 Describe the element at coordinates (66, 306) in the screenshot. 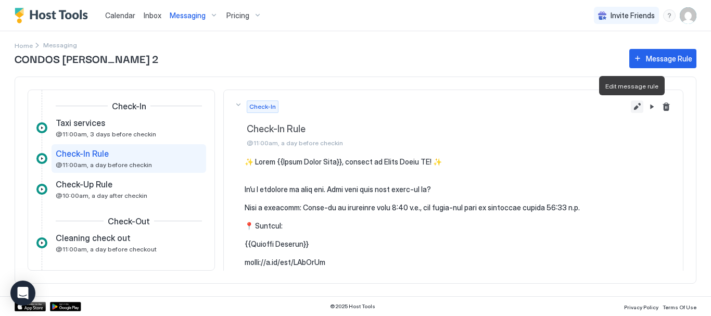

I see `a: Google Play Store` at that location.